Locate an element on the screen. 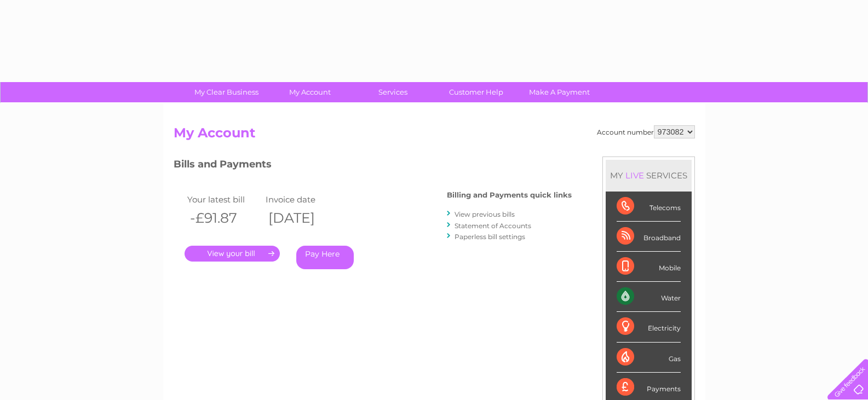 This screenshot has height=400, width=868. div: Telecoms is located at coordinates (648, 206).